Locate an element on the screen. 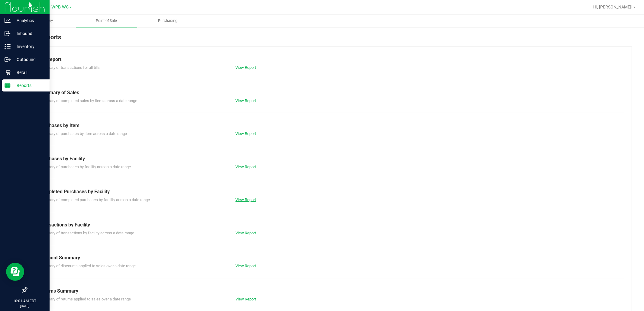 This screenshot has width=644, height=311. span: Point of Sale is located at coordinates (106, 21).